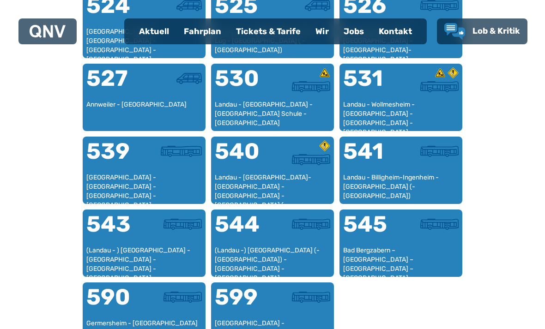 This screenshot has height=329, width=545. What do you see at coordinates (482, 31) in the screenshot?
I see `a: Lob & Kritik` at bounding box center [482, 31].